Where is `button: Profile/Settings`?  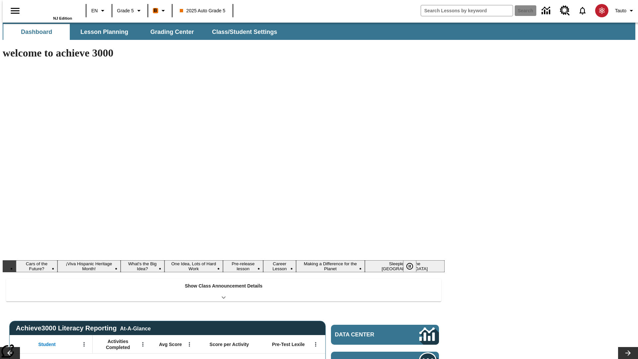
button: Profile/Settings is located at coordinates (625, 11).